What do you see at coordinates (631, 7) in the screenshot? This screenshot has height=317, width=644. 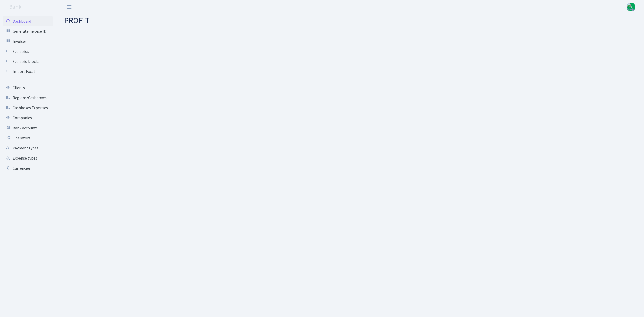 I see `img: Vivio` at bounding box center [631, 7].